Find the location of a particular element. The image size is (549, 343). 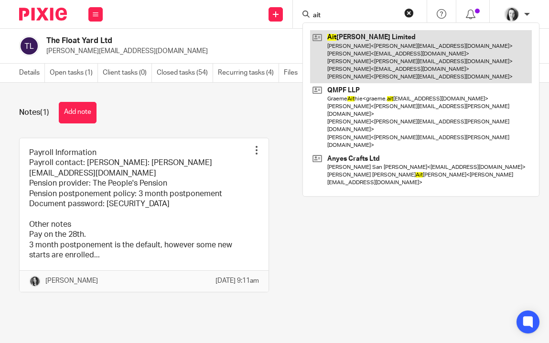

a: Files is located at coordinates (294, 73).